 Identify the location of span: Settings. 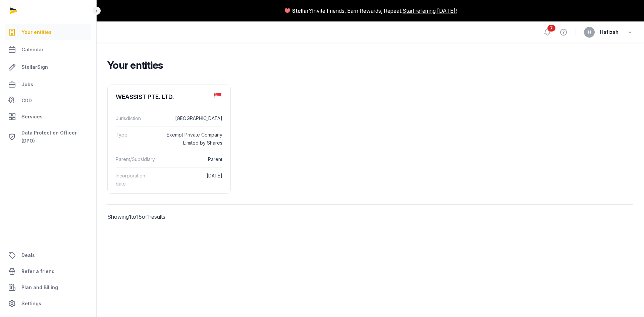
(31, 304).